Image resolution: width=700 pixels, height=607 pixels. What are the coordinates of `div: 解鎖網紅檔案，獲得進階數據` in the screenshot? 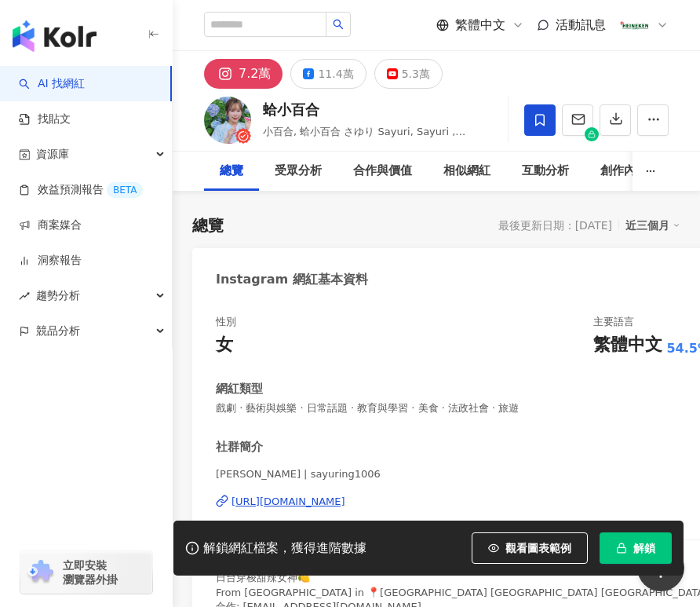 It's located at (285, 548).